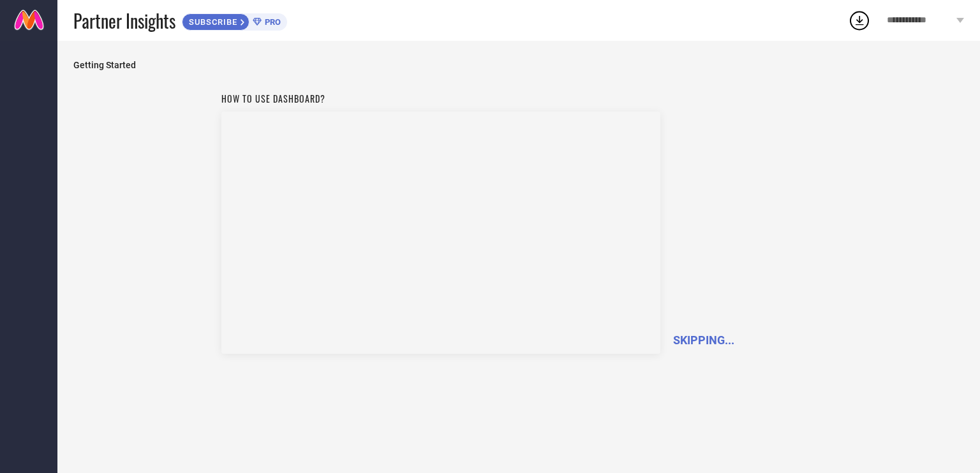 This screenshot has height=473, width=980. I want to click on h1: How to use dashboard?, so click(441, 98).